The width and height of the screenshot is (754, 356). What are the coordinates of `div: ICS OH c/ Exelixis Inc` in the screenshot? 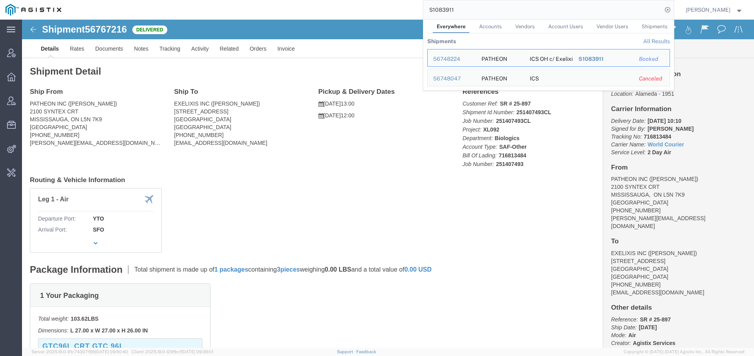 It's located at (549, 58).